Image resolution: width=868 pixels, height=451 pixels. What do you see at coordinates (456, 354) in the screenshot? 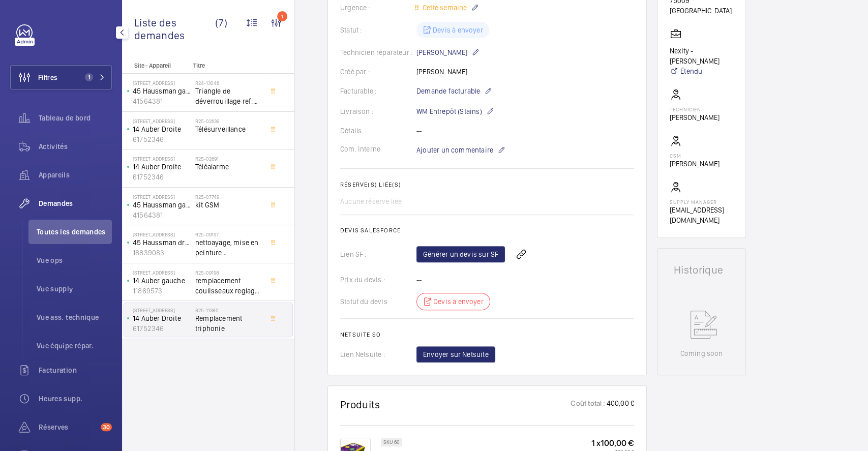
I see `span: Envoyer sur Netsuite` at bounding box center [456, 354].